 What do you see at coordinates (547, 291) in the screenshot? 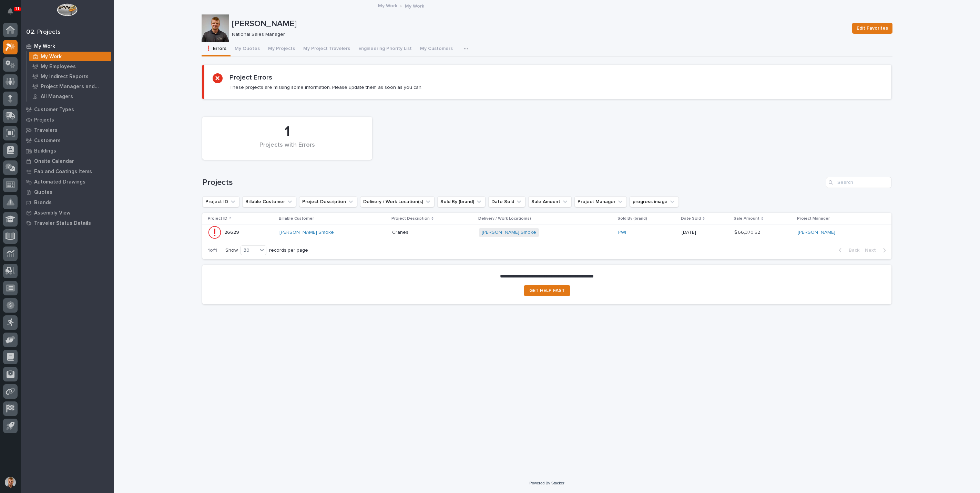
I see `a: GET HELP FAST` at bounding box center [547, 291].